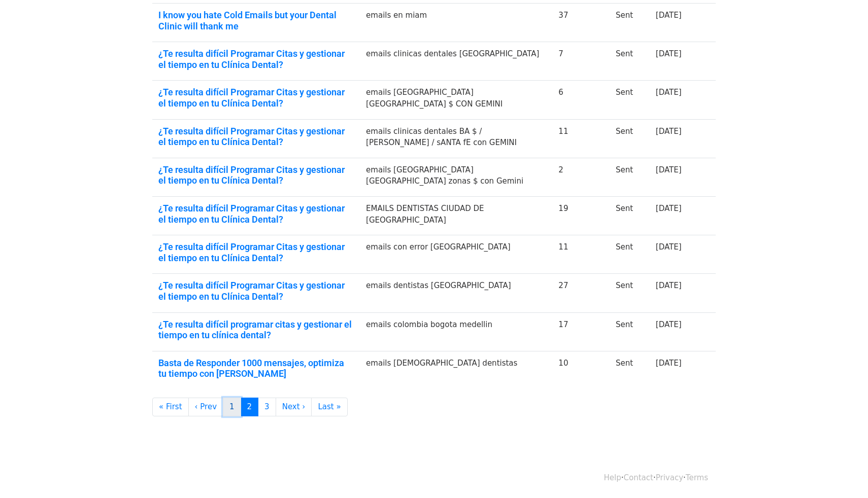  I want to click on a: Terms, so click(697, 478).